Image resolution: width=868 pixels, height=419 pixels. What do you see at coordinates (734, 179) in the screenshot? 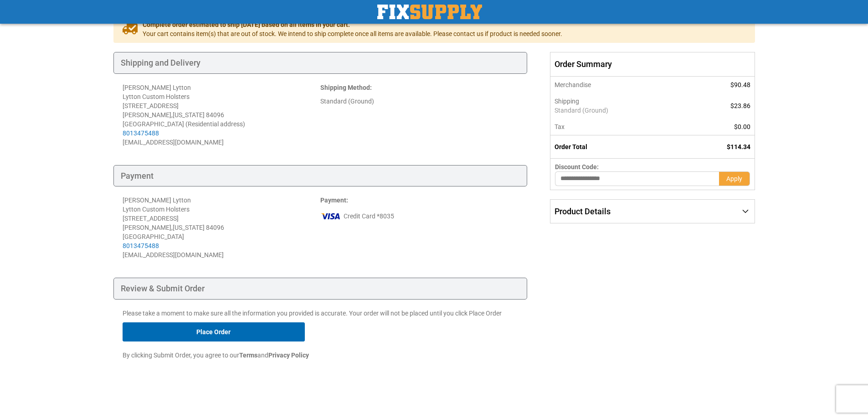
I see `span: Apply` at bounding box center [734, 179].